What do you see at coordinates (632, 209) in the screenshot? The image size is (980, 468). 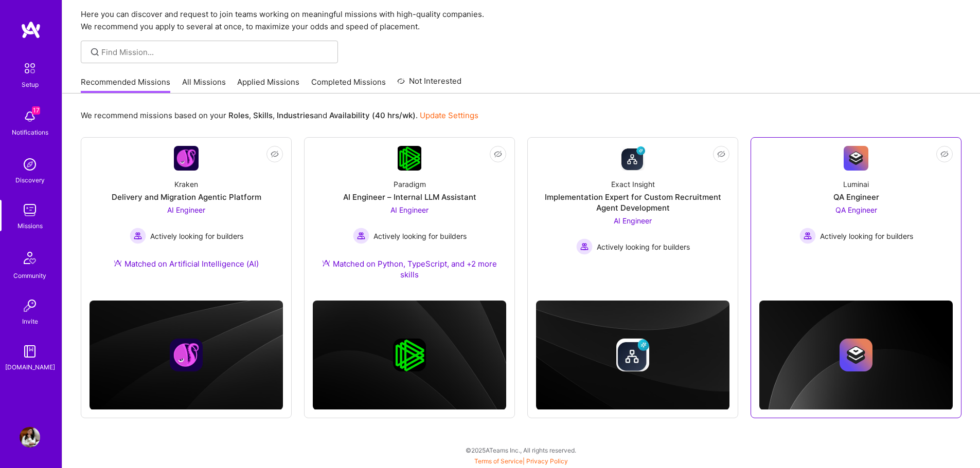 I see `a: Company LogoExact InsightImplementation Expert for Custom Recruitment Agent DevelopmentAI Enginee...` at bounding box center [632, 209].